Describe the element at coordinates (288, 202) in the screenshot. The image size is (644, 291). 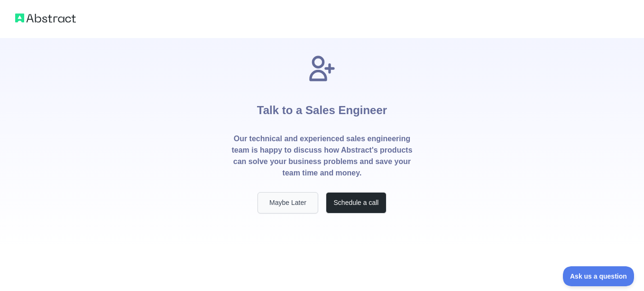
I see `button: Maybe Later` at that location.